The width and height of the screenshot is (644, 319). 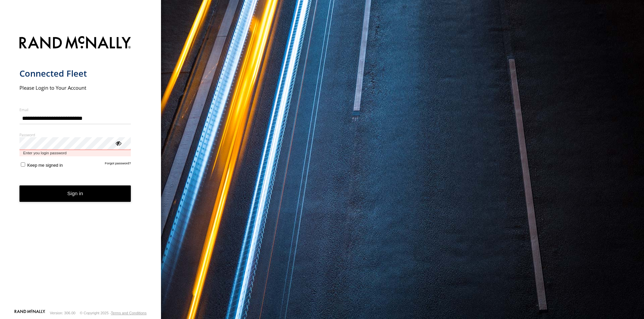 What do you see at coordinates (30, 314) in the screenshot?
I see `a: Visit our Website` at bounding box center [30, 314].